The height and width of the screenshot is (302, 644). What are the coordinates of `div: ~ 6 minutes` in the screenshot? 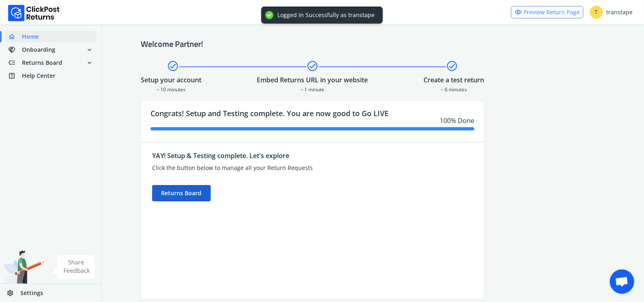 It's located at (454, 89).